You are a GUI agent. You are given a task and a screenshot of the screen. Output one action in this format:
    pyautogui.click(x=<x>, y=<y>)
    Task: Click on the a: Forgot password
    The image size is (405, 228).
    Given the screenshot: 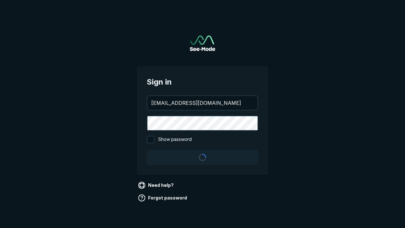 What is the action you would take?
    pyautogui.click(x=163, y=198)
    